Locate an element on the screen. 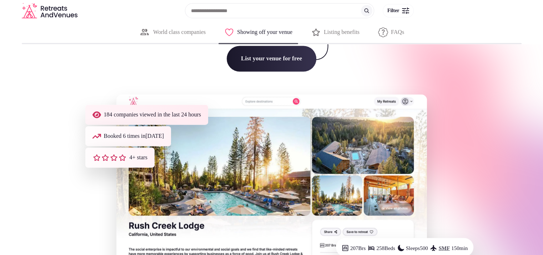 This screenshot has width=543, height=255. span: 150 min is located at coordinates (459, 248).